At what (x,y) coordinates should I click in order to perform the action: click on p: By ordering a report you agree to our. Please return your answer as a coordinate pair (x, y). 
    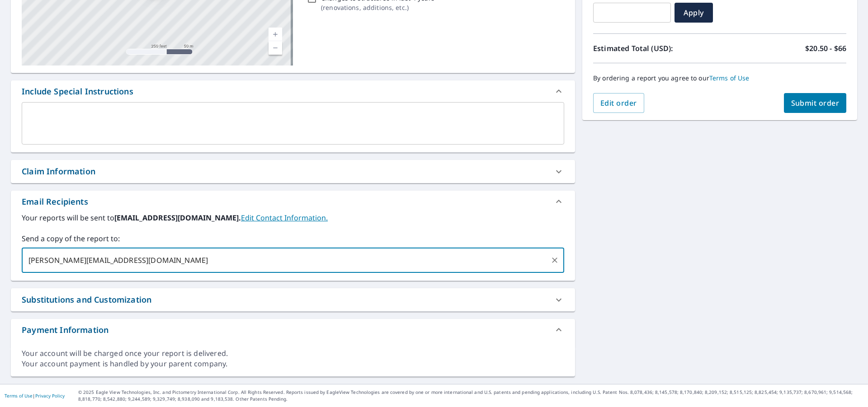
    Looking at the image, I should click on (720, 78).